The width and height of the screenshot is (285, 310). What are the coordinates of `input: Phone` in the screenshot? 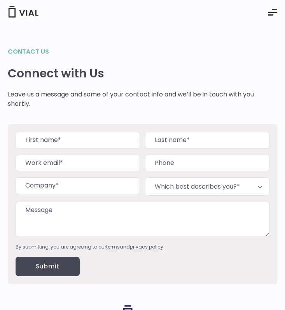 It's located at (207, 163).